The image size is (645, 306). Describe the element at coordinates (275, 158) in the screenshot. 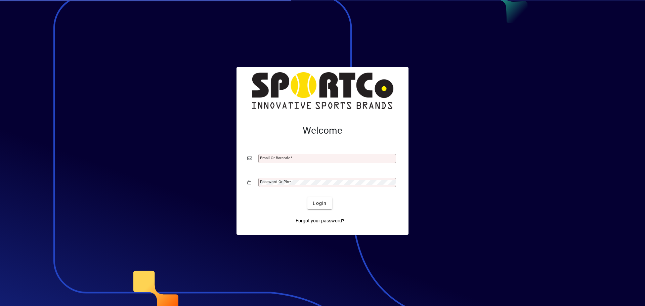

I see `mat-label: Email or Barcode` at that location.